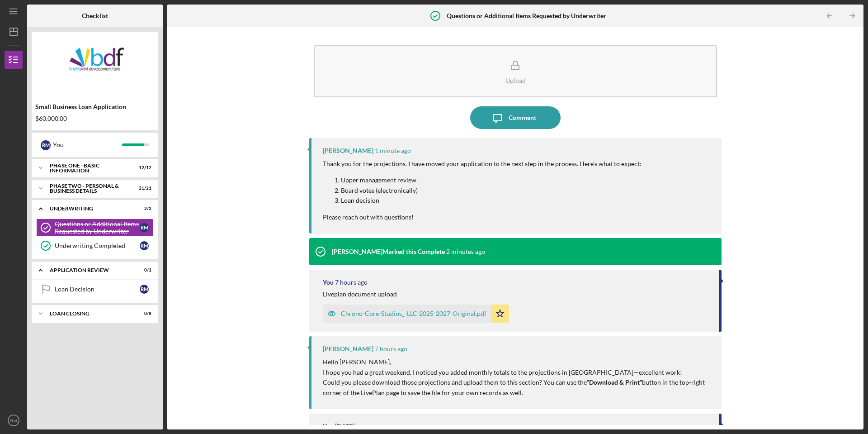 The height and width of the screenshot is (434, 868). What do you see at coordinates (517, 372) in the screenshot?
I see `p: I hope you had a great weekend. I noticed you added monthly totals to the projections in [GEOGRAP...` at bounding box center [517, 372].